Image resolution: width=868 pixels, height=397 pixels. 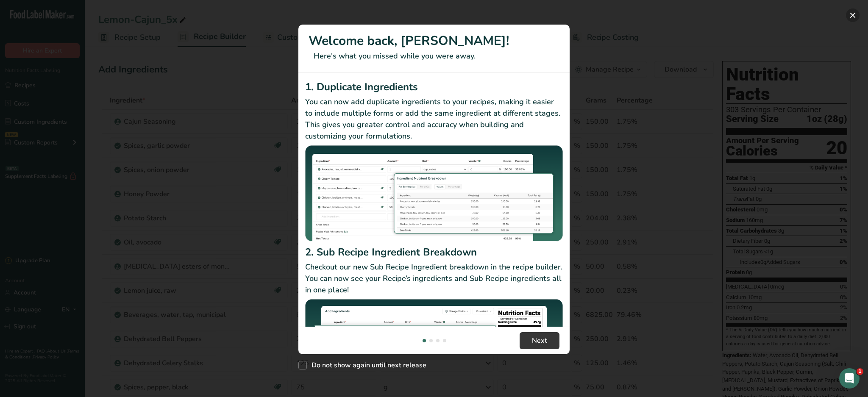 I want to click on span: Next, so click(x=539, y=341).